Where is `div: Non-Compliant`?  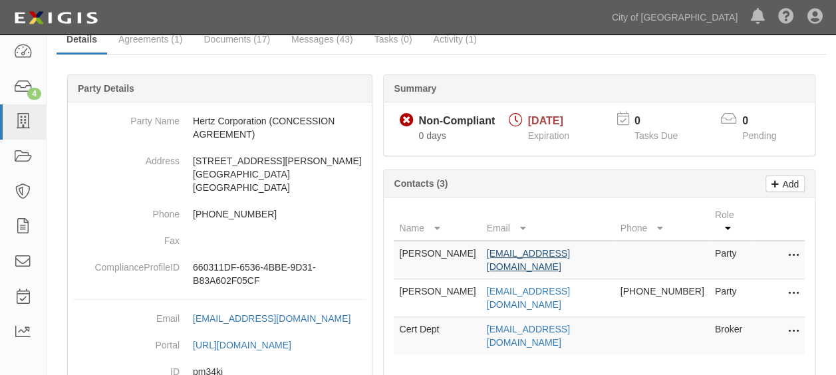
div: Non-Compliant is located at coordinates (456, 121).